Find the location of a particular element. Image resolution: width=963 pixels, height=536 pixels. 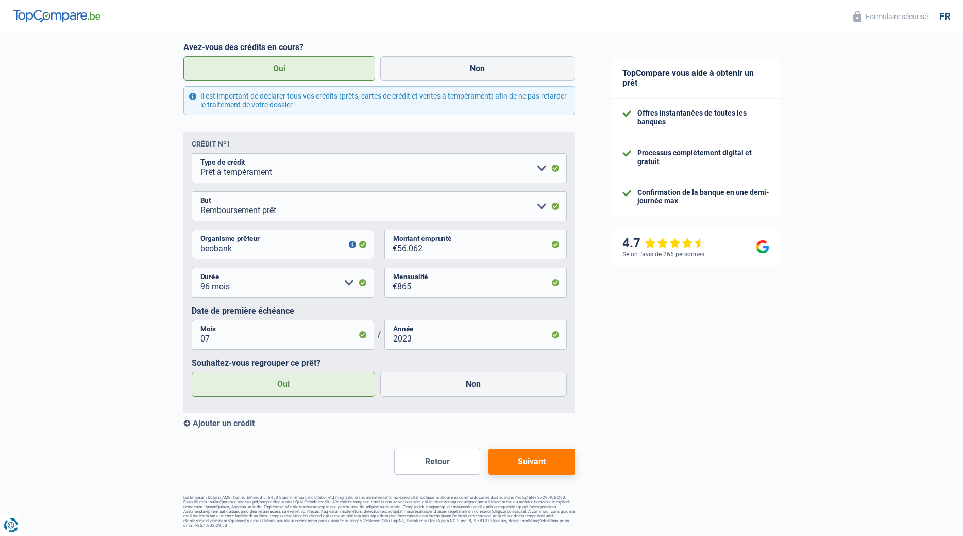

img: TopCompare Logo is located at coordinates (57, 16).